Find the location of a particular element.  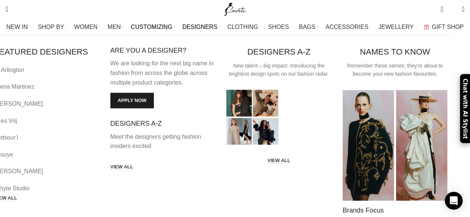

img: GiftBag is located at coordinates (426, 27).